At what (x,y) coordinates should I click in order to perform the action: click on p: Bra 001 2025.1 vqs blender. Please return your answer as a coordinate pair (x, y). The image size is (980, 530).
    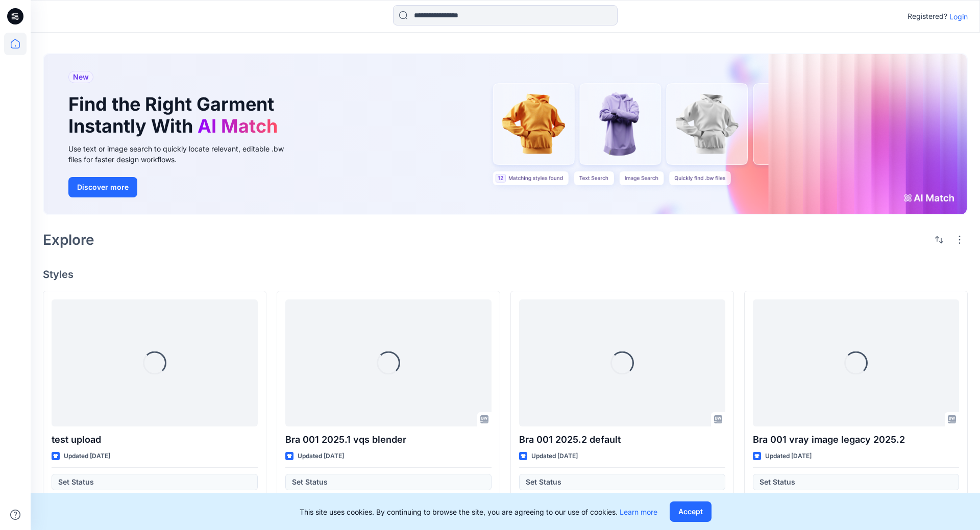
    Looking at the image, I should click on (389, 440).